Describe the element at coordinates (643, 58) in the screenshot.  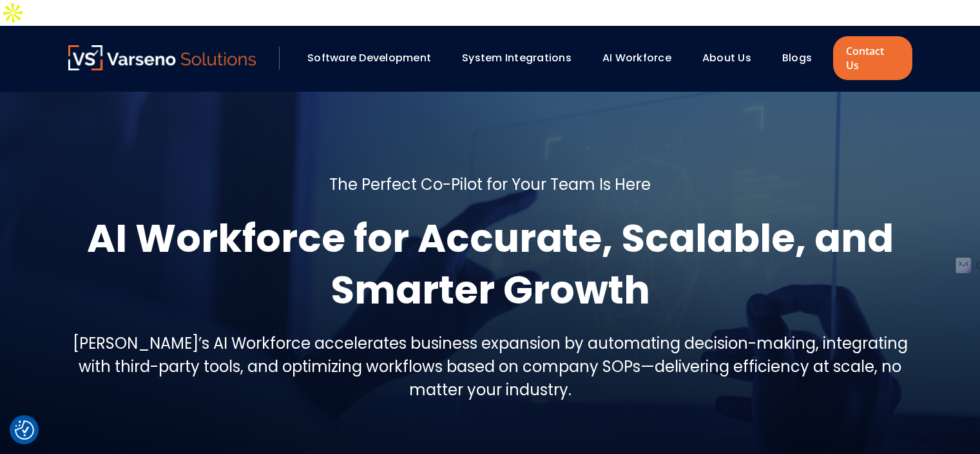
I see `div: AI Workforce` at that location.